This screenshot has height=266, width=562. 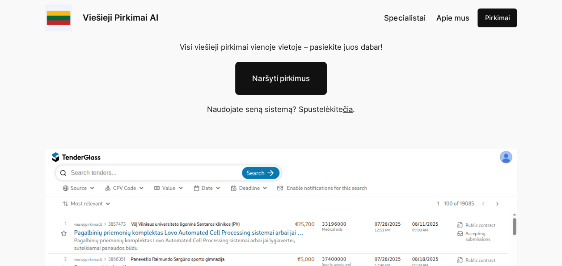 I want to click on span: Specialistai, so click(x=405, y=18).